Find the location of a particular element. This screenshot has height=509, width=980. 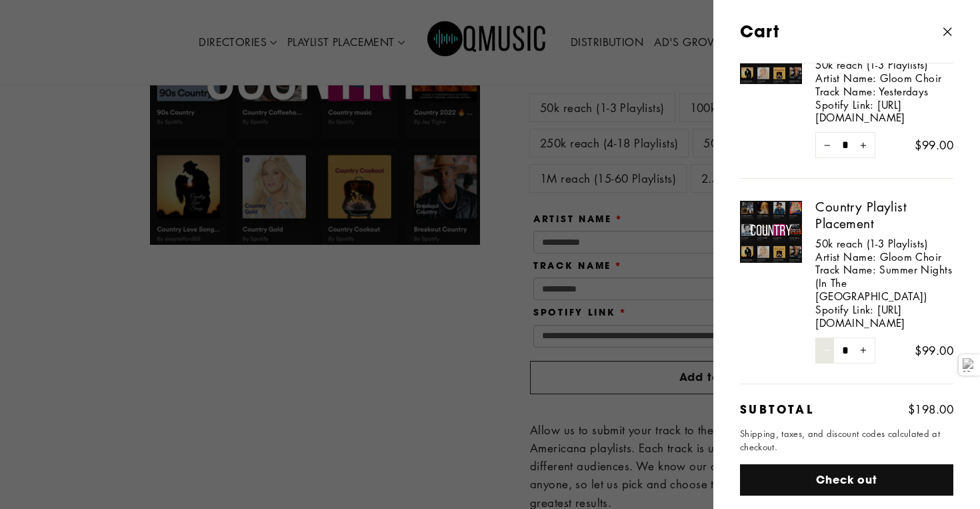

img: Country Playlist Placement is located at coordinates (771, 231).